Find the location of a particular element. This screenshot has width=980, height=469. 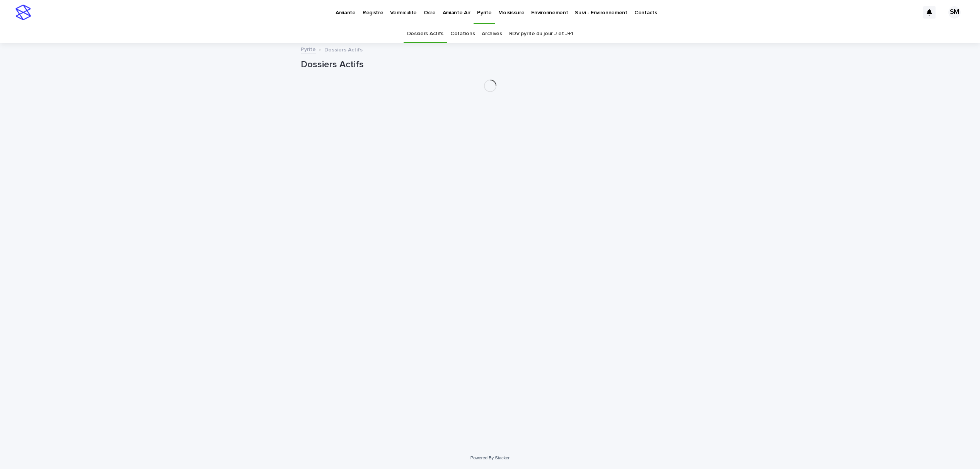

a: Archives is located at coordinates (492, 34).